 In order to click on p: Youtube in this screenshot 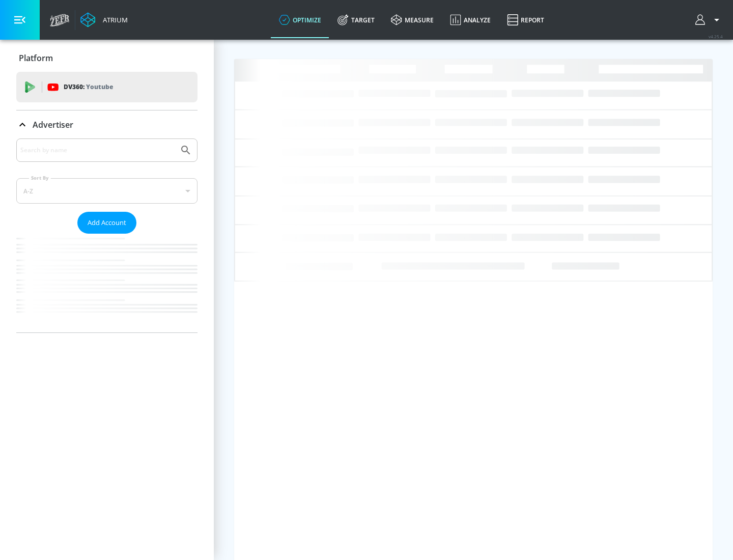, I will do `click(99, 86)`.